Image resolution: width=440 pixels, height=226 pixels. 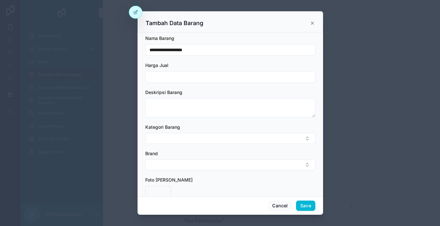 I want to click on span: Deskripsi Barang, so click(x=164, y=92).